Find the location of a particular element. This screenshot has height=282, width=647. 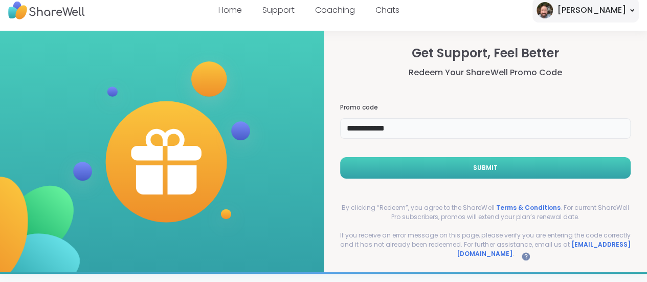

a: Terms & Conditions is located at coordinates (528, 207).